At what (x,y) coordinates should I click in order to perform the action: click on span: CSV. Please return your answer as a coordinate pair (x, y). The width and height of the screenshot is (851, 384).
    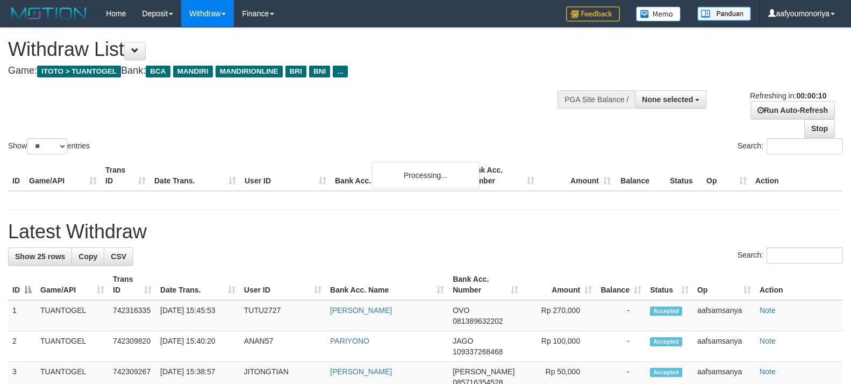
    Looking at the image, I should click on (118, 256).